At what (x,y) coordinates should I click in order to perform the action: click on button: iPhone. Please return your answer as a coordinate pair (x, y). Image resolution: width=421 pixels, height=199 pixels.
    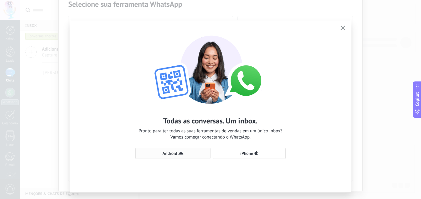
    Looking at the image, I should click on (249, 153).